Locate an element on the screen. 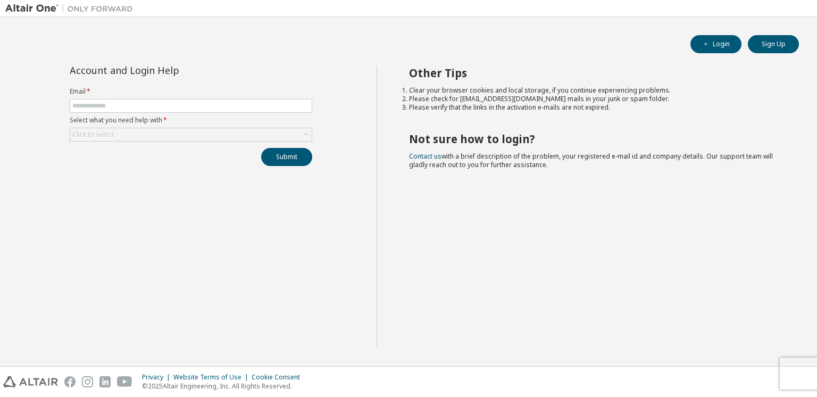 Image resolution: width=817 pixels, height=397 pixels. button: Login is located at coordinates (716, 44).